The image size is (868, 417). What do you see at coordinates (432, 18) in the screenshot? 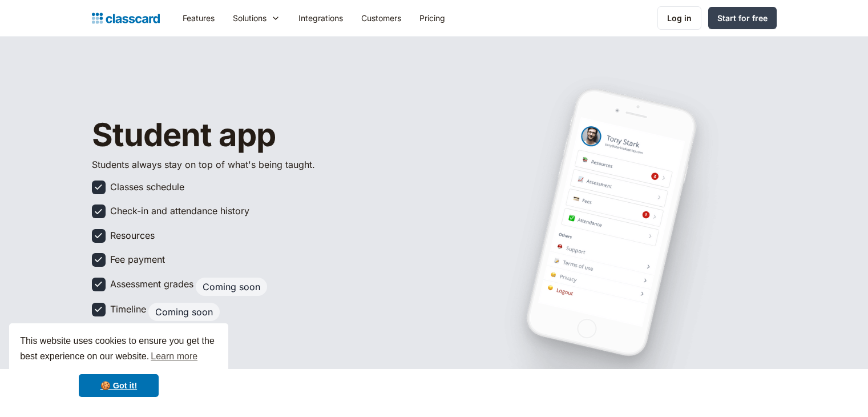
I see `a: Pricing` at bounding box center [432, 18].